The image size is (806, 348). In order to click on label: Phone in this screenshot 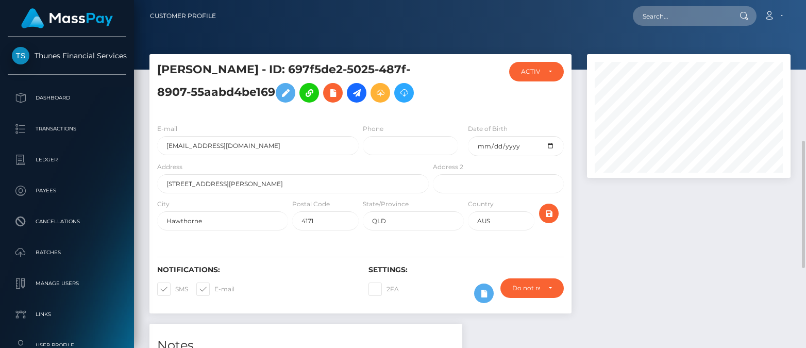, I will do `click(373, 129)`.